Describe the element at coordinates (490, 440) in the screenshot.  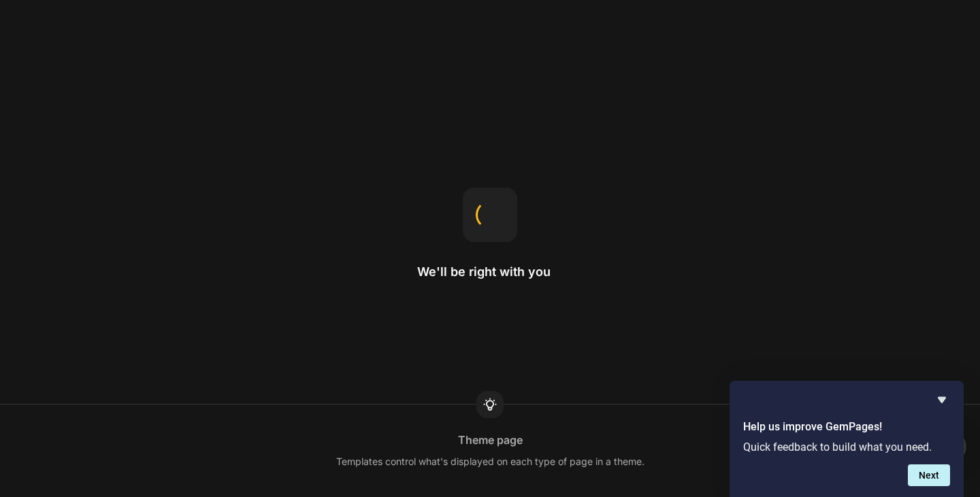
I see `div: Theme page` at that location.